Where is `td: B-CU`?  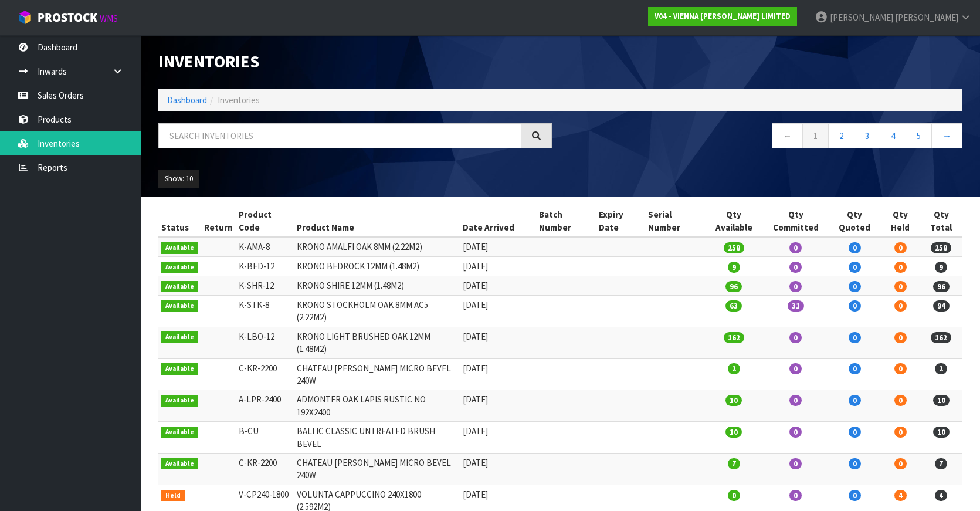
td: B-CU is located at coordinates (265, 438).